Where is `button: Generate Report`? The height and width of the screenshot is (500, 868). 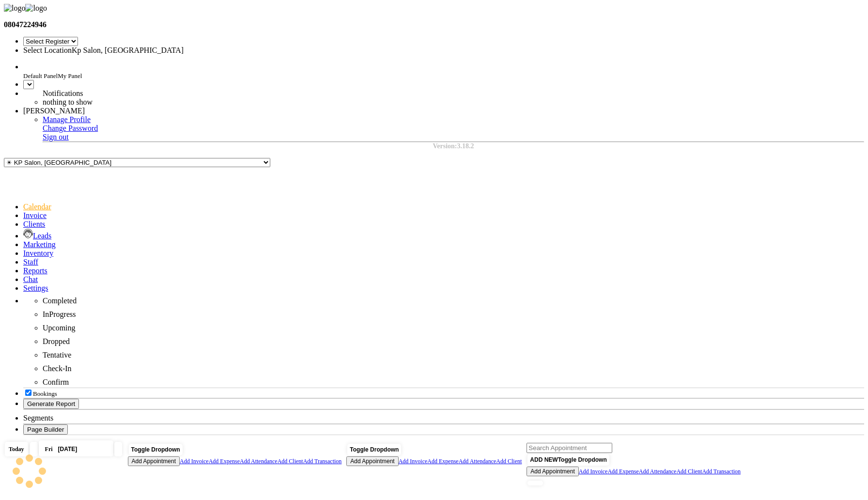 button: Generate Report is located at coordinates (51, 404).